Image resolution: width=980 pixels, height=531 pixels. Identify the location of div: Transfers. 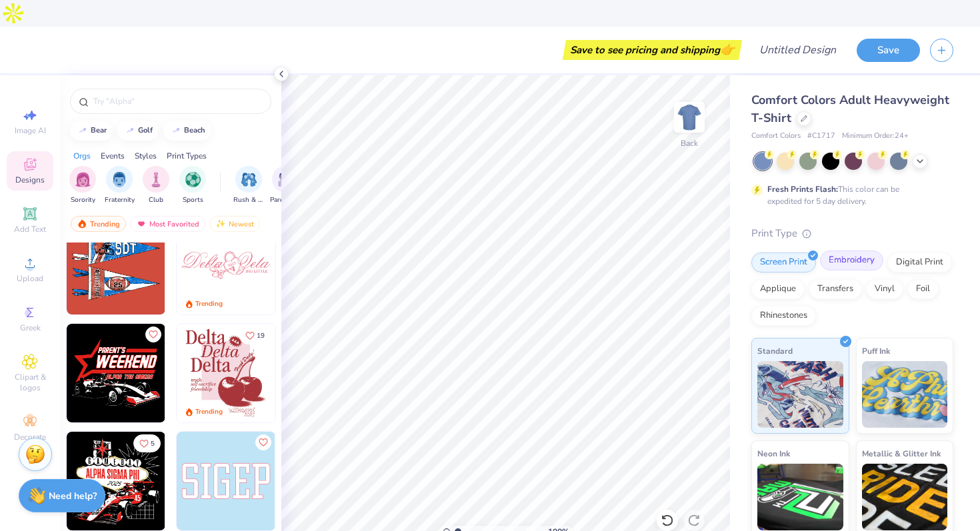
(835, 289).